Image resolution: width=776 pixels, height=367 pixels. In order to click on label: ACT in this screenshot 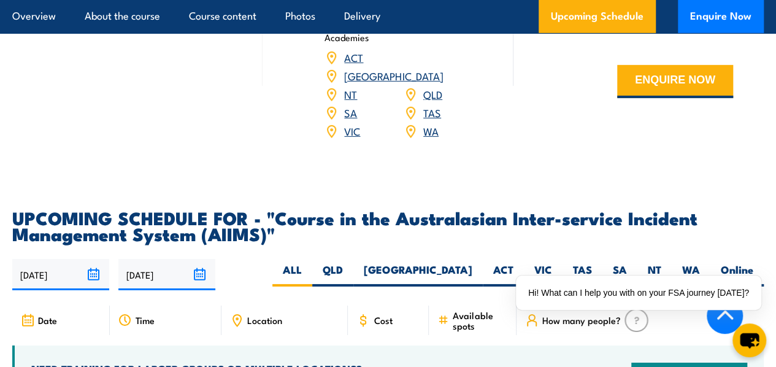, I will do `click(503, 274)`.